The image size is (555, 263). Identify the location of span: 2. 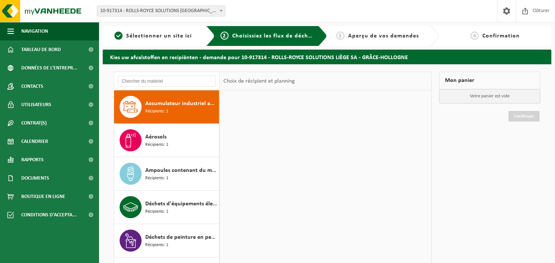
(224, 36).